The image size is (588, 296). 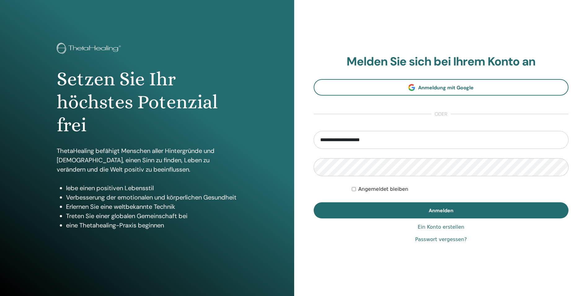 I want to click on li: Treten Sie einer globalen Gemeinschaft bei, so click(x=152, y=216).